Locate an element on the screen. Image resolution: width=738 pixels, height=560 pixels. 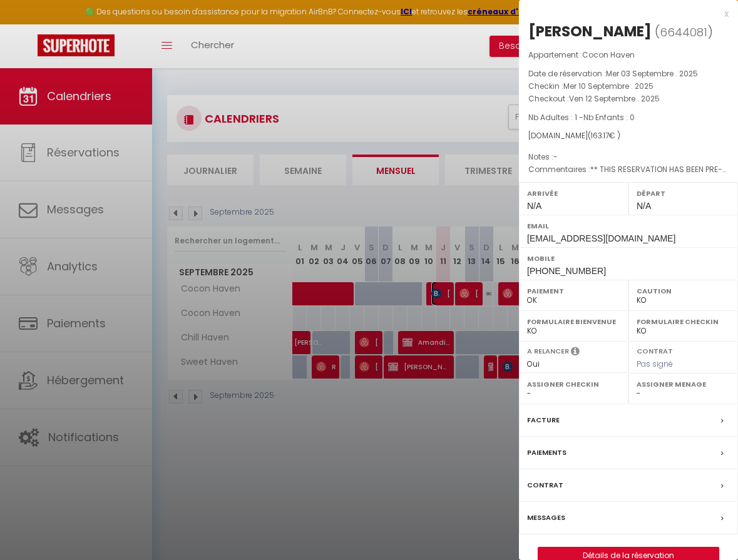
i: Sélectionner OUI si vous souhaiter envoyer les séquences de messages post-checkout is located at coordinates (575, 353).